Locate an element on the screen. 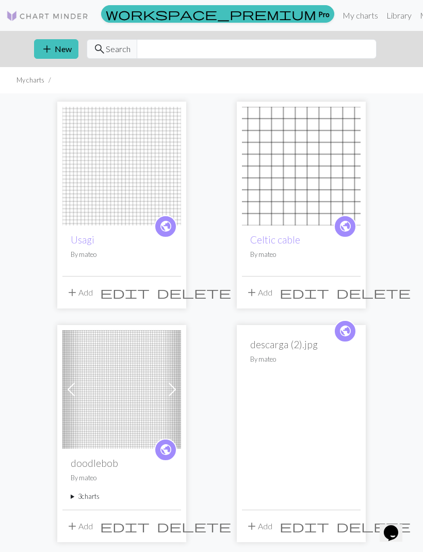 The height and width of the screenshot is (552, 423). a: doodlebob is located at coordinates (122, 388).